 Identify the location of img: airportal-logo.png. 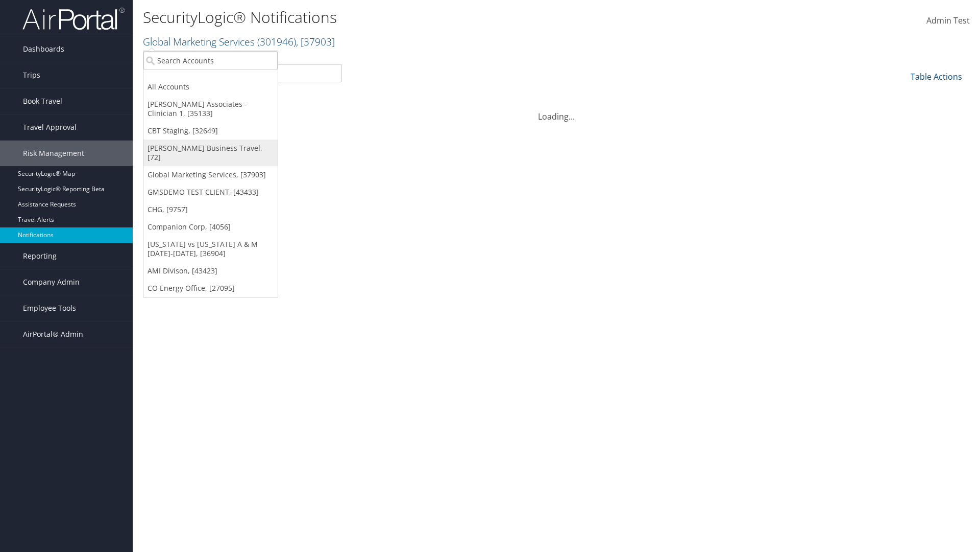
(74, 18).